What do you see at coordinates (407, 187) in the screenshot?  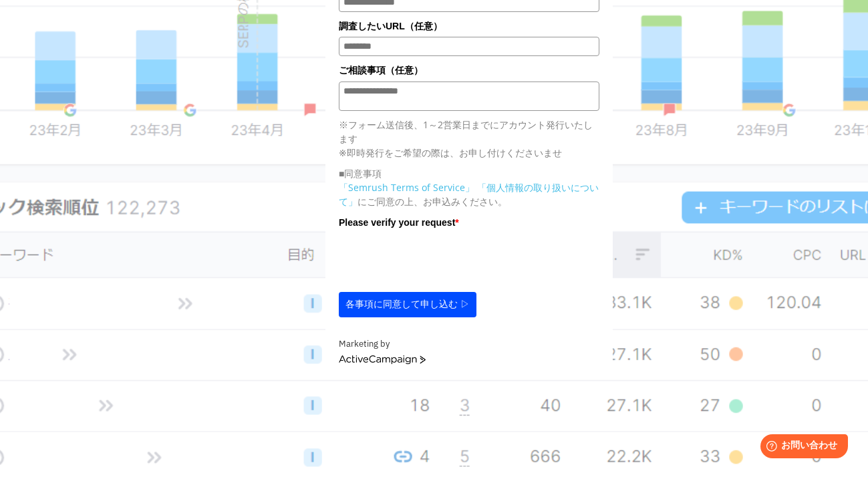 I see `a: 「Semrush Terms of Service」` at bounding box center [407, 187].